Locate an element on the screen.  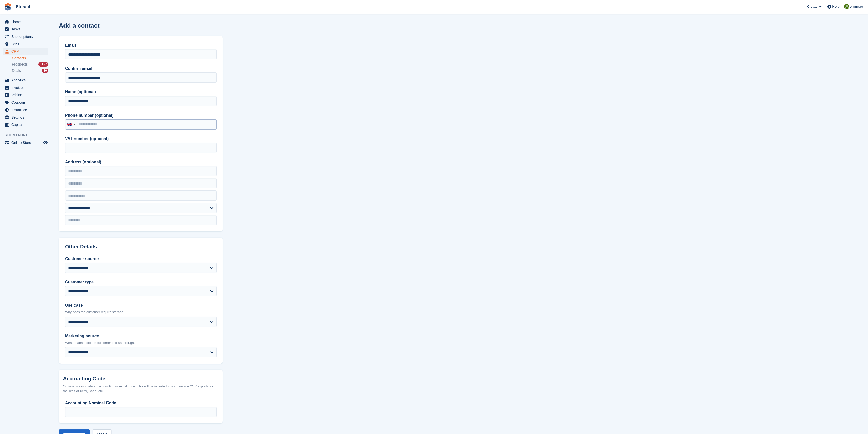
h1: Add a contact is located at coordinates (79, 25).